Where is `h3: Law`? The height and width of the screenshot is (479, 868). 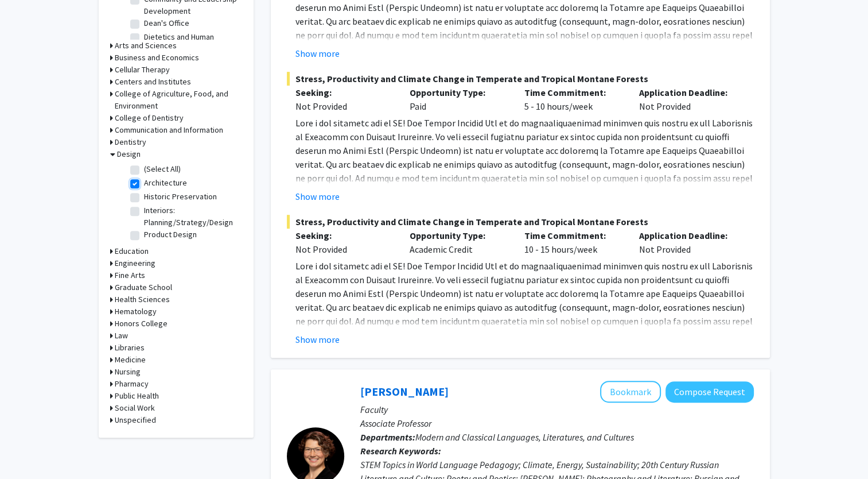
h3: Law is located at coordinates (121, 336).